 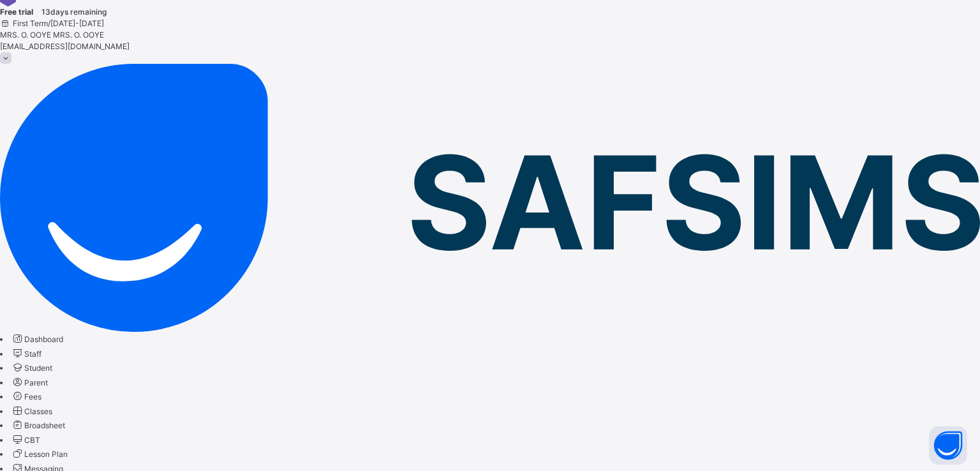 I want to click on span: Fees, so click(x=32, y=396).